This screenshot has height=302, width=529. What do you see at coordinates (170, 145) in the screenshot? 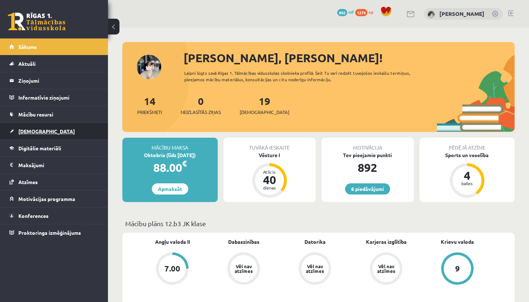
I see `div: Mācību maksa` at bounding box center [170, 145].